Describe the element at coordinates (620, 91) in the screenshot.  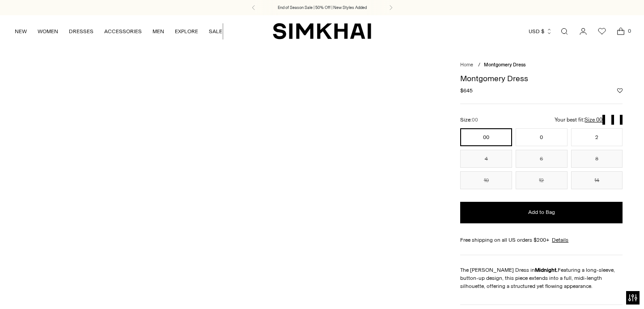
I see `button: Add to Wishlist` at that location.